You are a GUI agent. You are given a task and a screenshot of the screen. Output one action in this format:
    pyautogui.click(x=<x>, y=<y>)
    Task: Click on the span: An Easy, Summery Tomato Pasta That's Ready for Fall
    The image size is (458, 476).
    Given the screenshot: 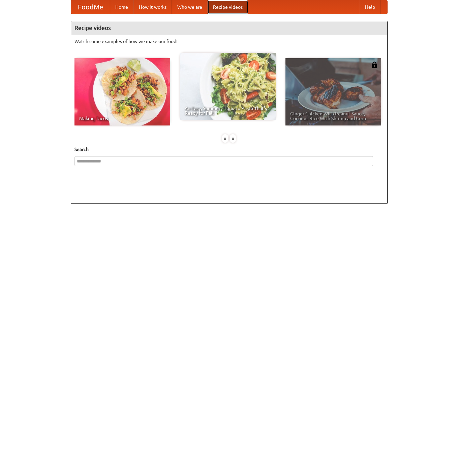 What is the action you would take?
    pyautogui.click(x=228, y=111)
    